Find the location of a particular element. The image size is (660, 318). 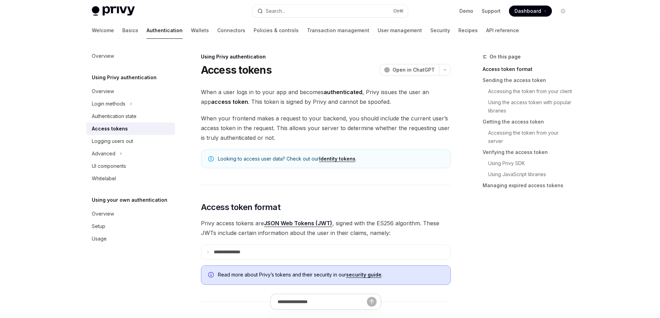

a: Setup is located at coordinates (131, 226).